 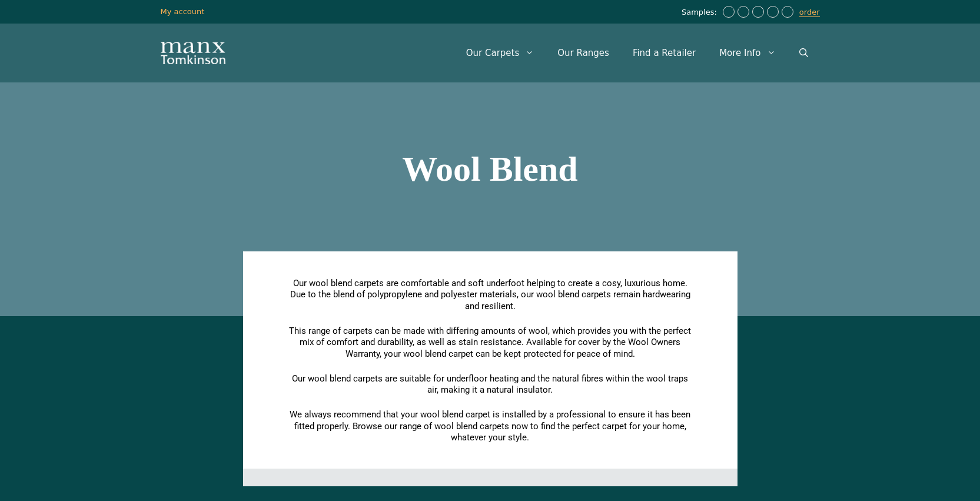 I want to click on a: Open Search Bar, so click(x=804, y=53).